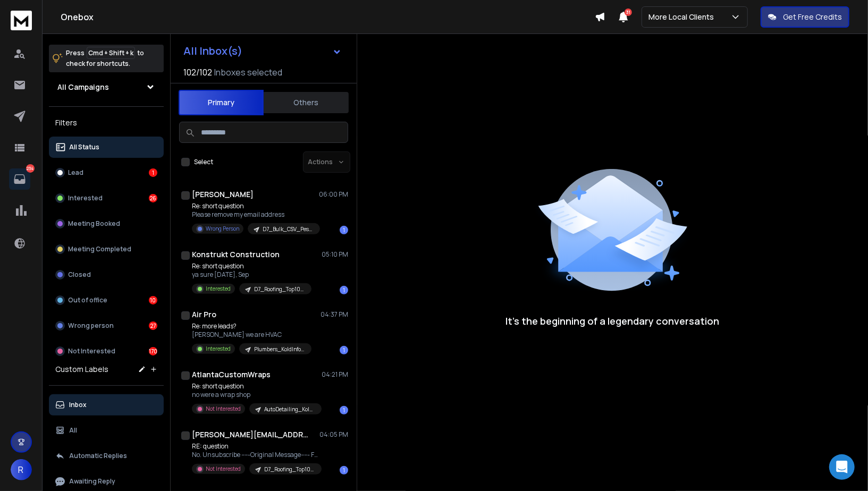  What do you see at coordinates (106, 275) in the screenshot?
I see `button: Closed` at bounding box center [106, 275].